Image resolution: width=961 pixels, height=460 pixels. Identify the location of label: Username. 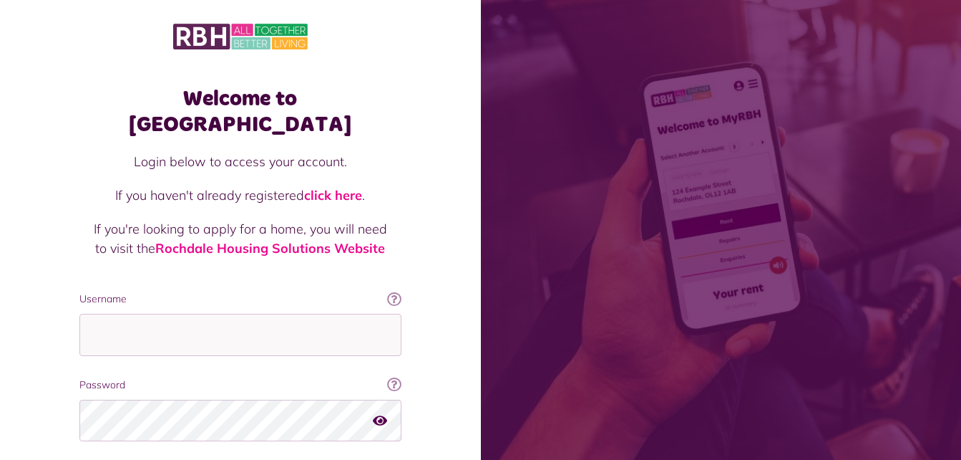
(241, 299).